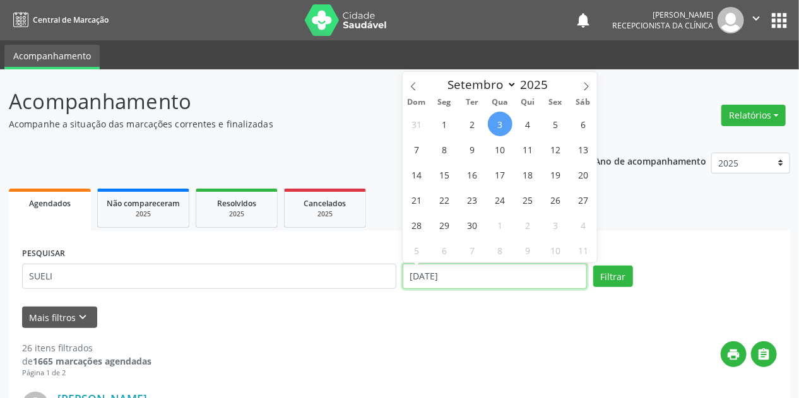 The height and width of the screenshot is (398, 799). I want to click on span: Outubro 10, 2025, so click(556, 250).